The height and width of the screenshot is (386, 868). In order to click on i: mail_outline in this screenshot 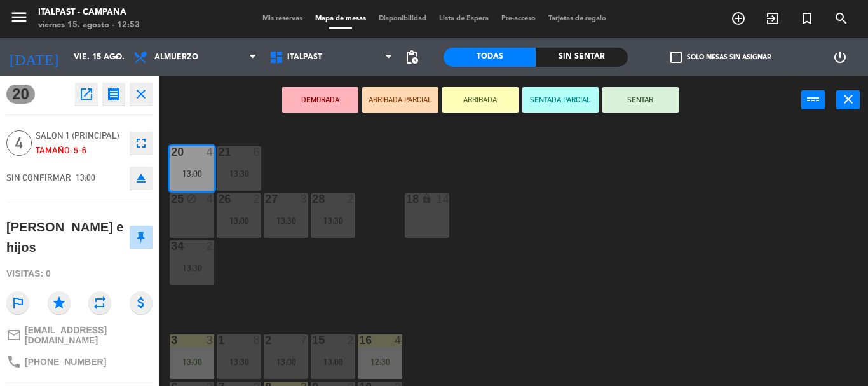, I will do `click(14, 335)`.